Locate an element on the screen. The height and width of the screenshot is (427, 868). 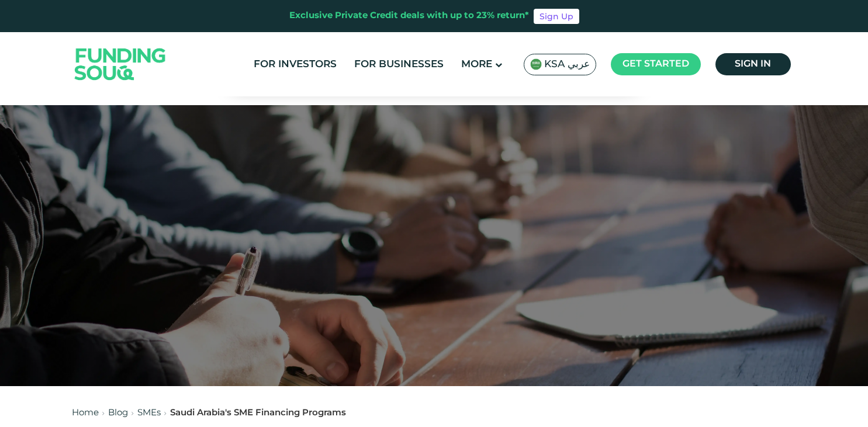
a: For Businesses is located at coordinates (398, 64).